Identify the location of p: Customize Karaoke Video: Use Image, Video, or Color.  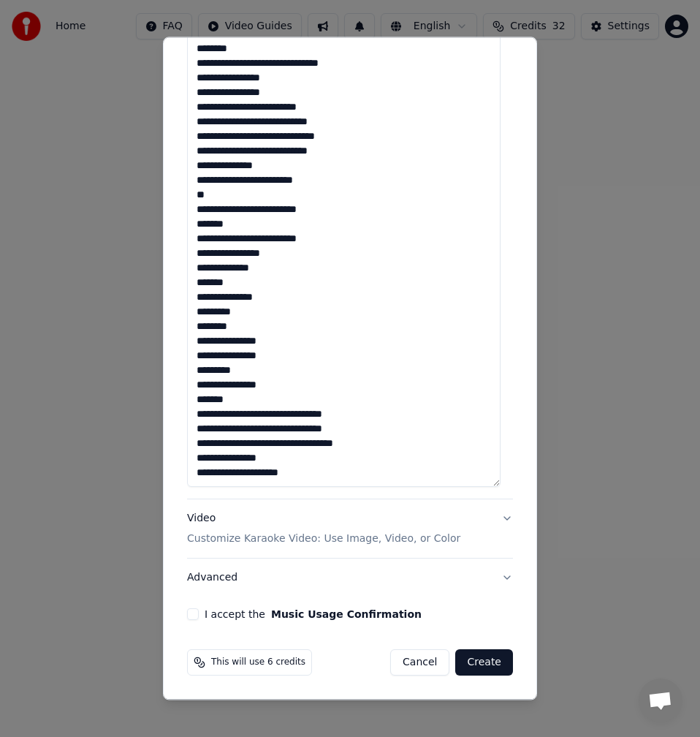
(324, 539).